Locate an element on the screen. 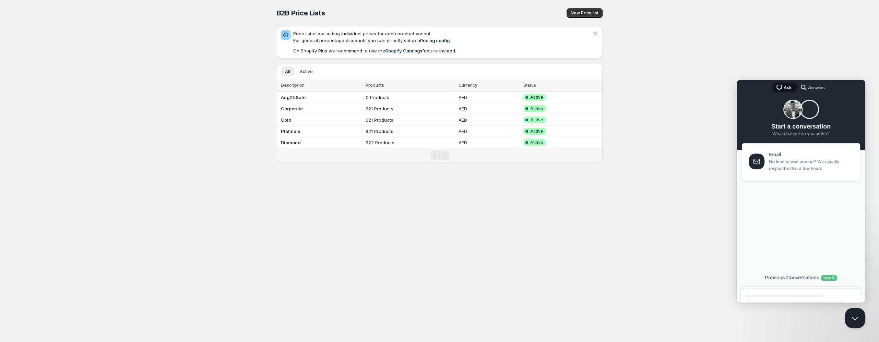 The image size is (879, 342). span: No time to wait around? We usually respond within a few hours is located at coordinates (74, 85).